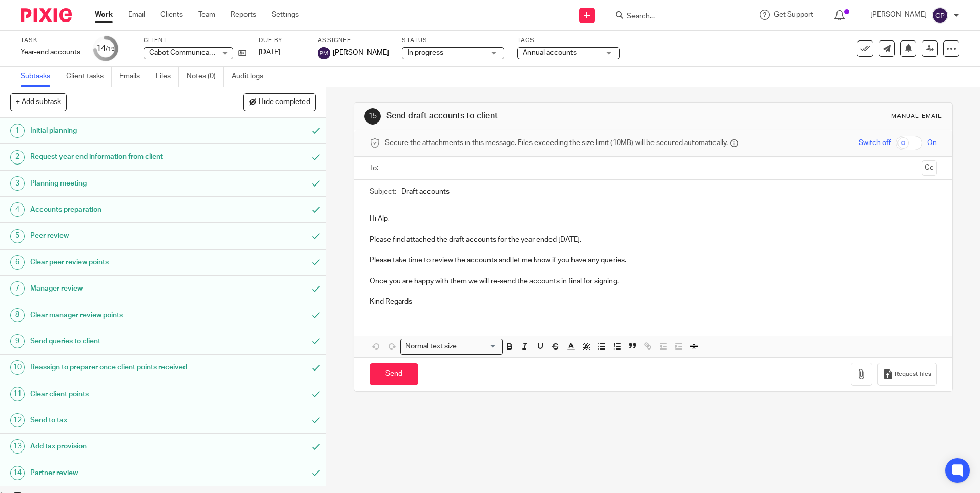 This screenshot has height=493, width=980. What do you see at coordinates (104, 15) in the screenshot?
I see `a: Work` at bounding box center [104, 15].